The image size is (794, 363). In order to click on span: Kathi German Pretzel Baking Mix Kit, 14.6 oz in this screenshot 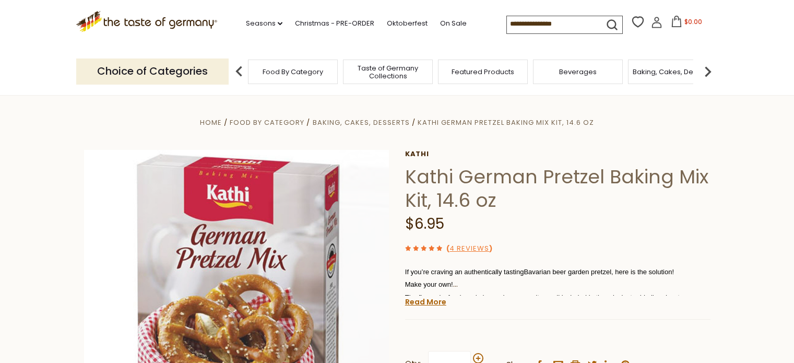, I will do `click(506, 122)`.